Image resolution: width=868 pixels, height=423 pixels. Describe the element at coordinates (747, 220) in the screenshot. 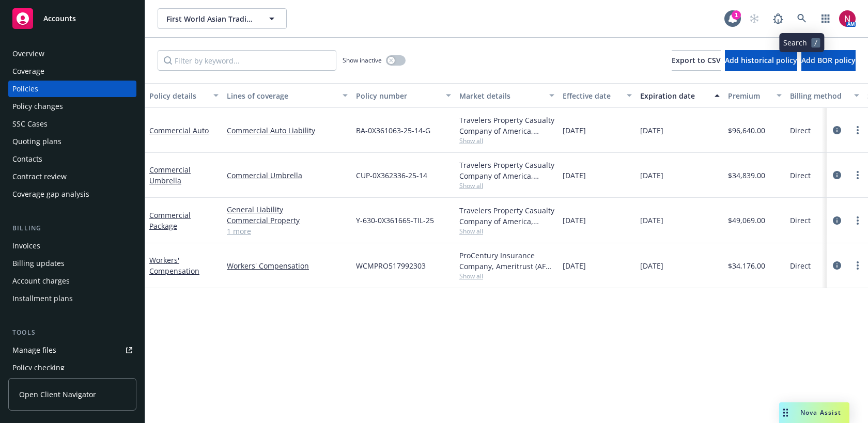

I see `span: $49,069.00` at that location.